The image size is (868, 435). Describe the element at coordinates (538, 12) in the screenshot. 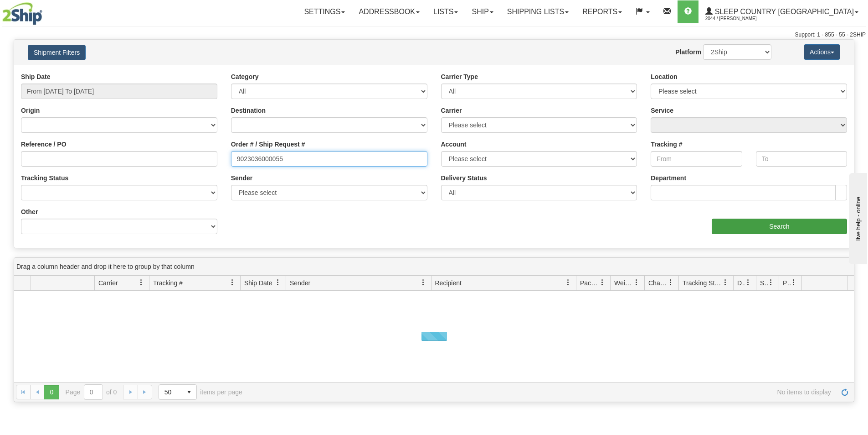

I see `a: Shipping lists` at that location.